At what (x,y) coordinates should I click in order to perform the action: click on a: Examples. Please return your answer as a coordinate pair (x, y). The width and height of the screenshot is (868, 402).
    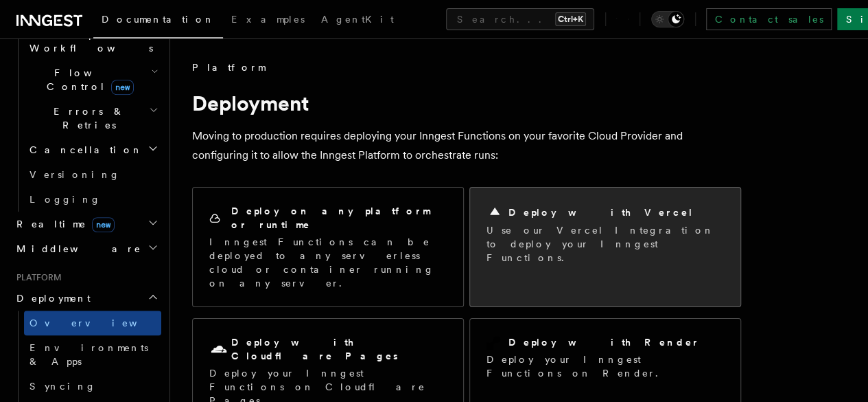
    Looking at the image, I should click on (267, 20).